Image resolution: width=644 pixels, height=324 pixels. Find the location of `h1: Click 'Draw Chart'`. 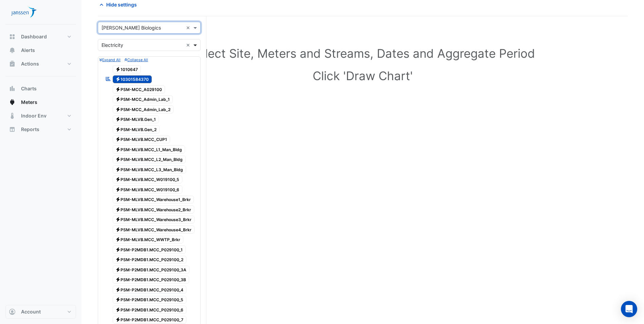

h1: Click 'Draw Chart' is located at coordinates (363, 76).